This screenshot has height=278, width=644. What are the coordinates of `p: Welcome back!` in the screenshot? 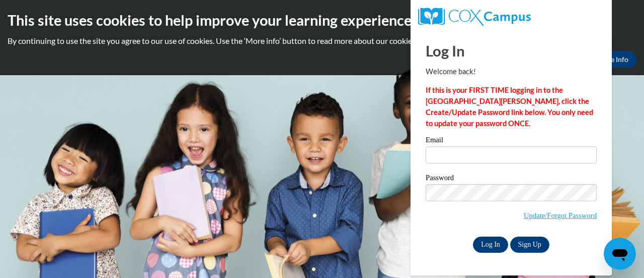 It's located at (512, 71).